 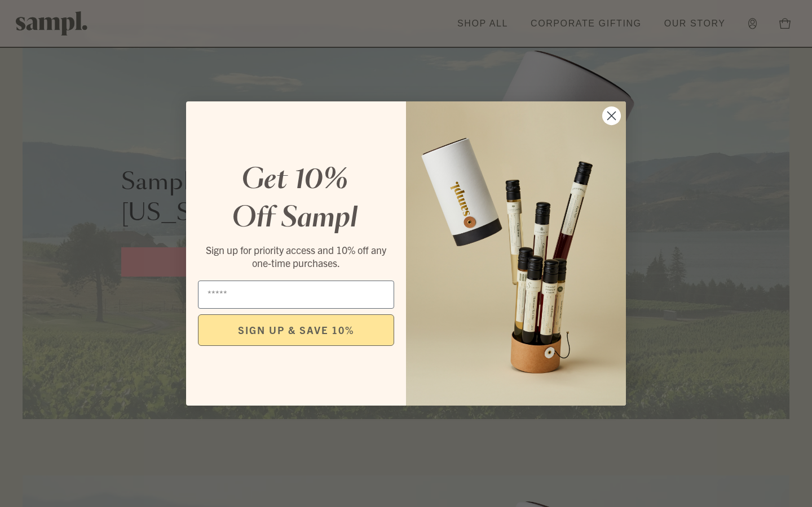 I want to click on button: Close dialog, so click(x=612, y=116).